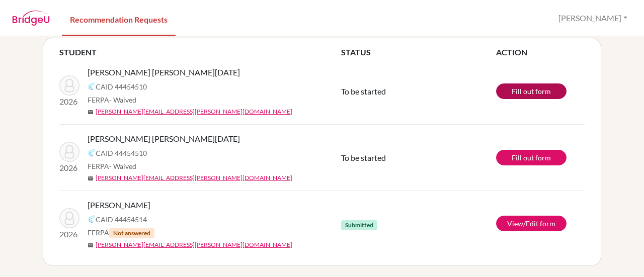 The width and height of the screenshot is (644, 277). Describe the element at coordinates (418, 52) in the screenshot. I see `th: STATUS` at that location.